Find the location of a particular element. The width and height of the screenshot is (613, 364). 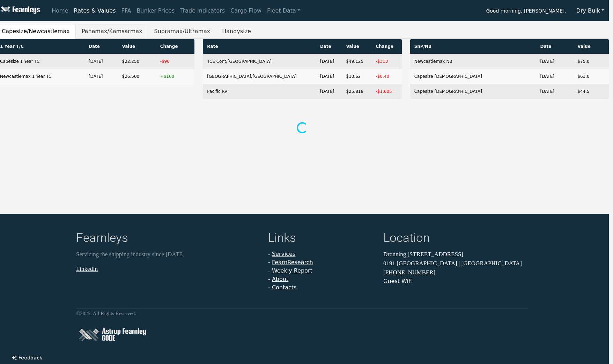

th: SnP/NB is located at coordinates (473, 47).